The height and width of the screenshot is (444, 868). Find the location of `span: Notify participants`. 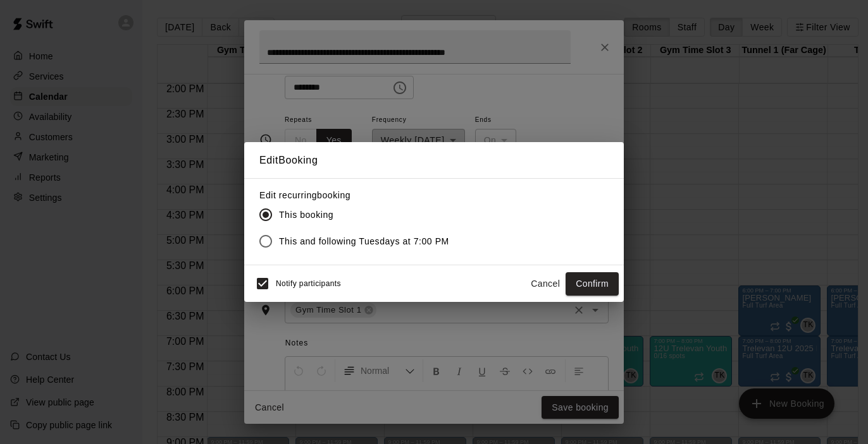

span: Notify participants is located at coordinates (308, 284).